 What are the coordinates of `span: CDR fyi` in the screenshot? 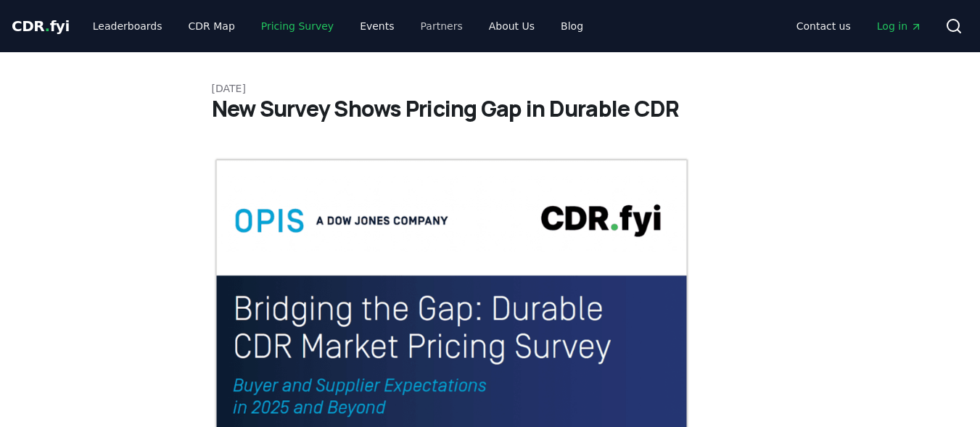 It's located at (41, 26).